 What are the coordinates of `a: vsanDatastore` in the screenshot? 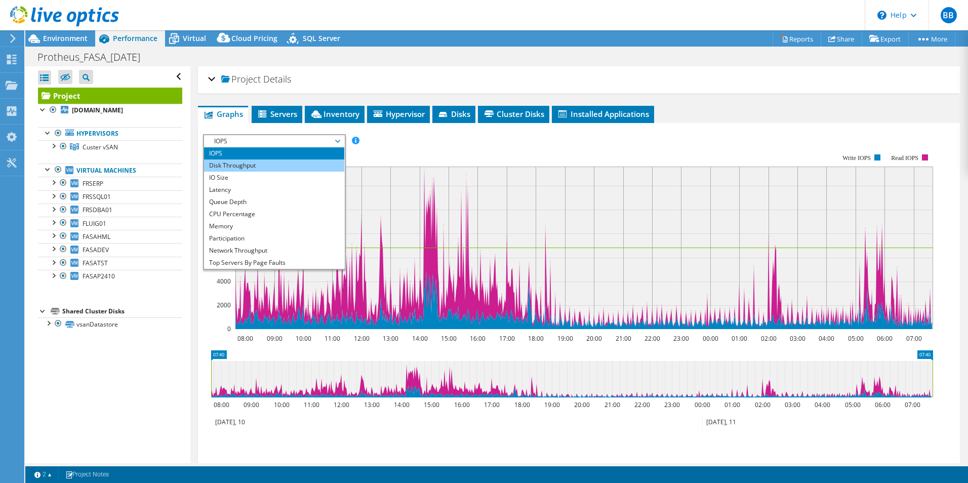 It's located at (110, 324).